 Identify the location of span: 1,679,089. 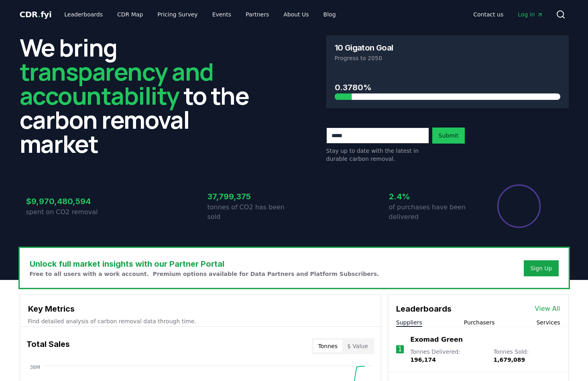
(509, 360).